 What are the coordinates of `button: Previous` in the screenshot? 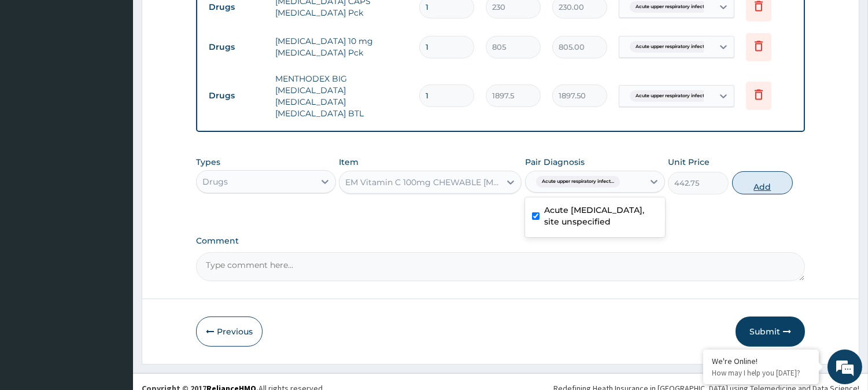 It's located at (229, 331).